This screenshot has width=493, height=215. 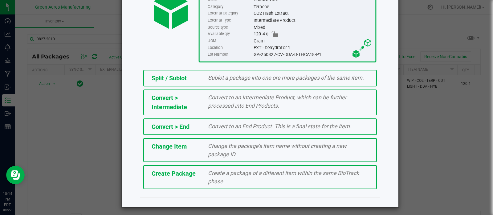 I want to click on label: External Category, so click(x=230, y=14).